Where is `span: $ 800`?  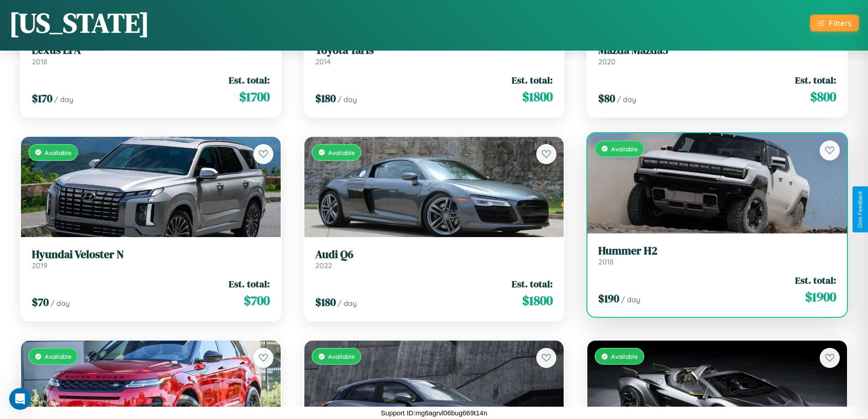 span: $ 800 is located at coordinates (823, 96).